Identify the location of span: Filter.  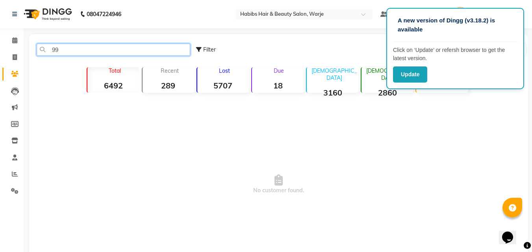
(209, 50).